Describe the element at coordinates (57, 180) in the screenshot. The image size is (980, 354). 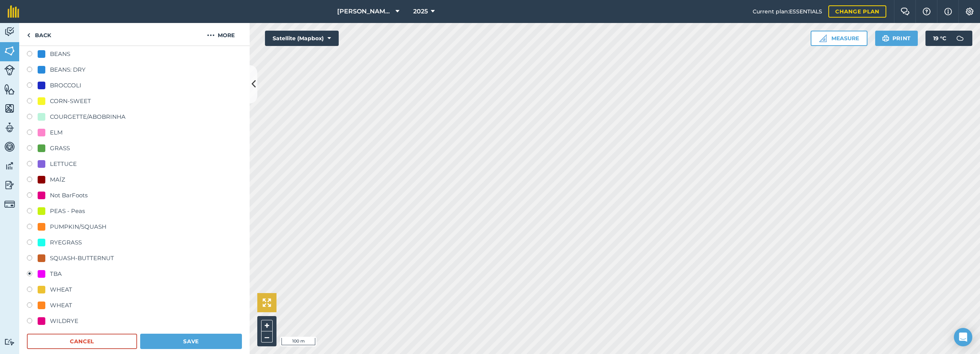
I see `div: MAÍZ` at that location.